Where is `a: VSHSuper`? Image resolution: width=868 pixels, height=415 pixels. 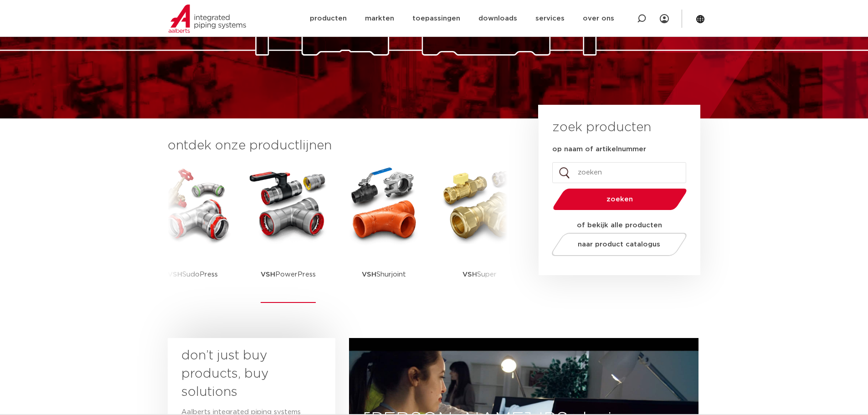
a: VSHSuper is located at coordinates (480, 233).